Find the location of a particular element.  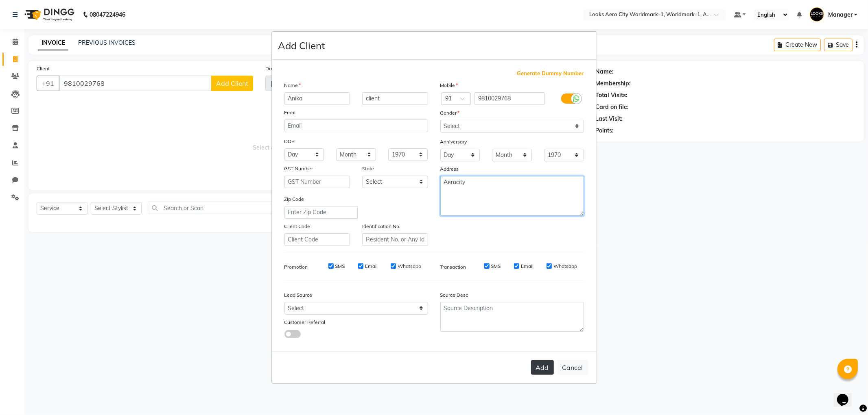

label: Promotion is located at coordinates (296, 267).